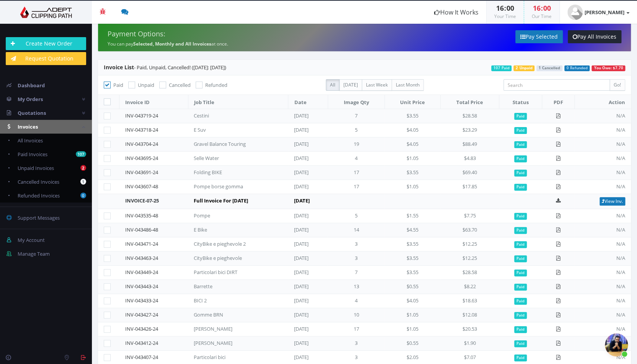 The height and width of the screenshot is (364, 637). I want to click on b: 0, so click(83, 196).